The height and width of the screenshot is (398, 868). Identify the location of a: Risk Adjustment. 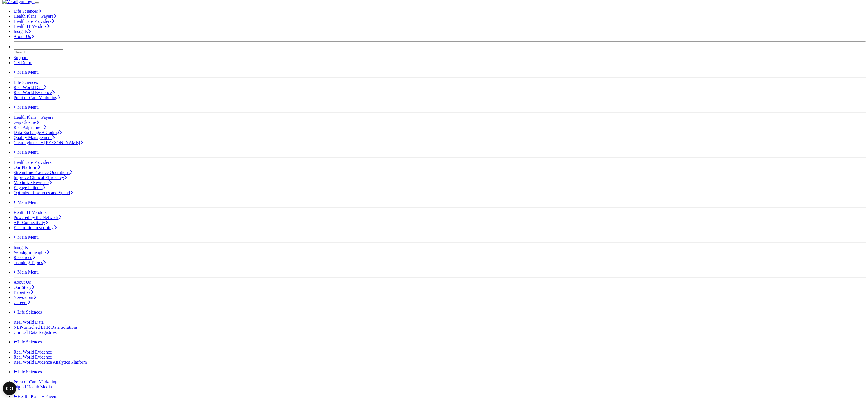
(30, 127).